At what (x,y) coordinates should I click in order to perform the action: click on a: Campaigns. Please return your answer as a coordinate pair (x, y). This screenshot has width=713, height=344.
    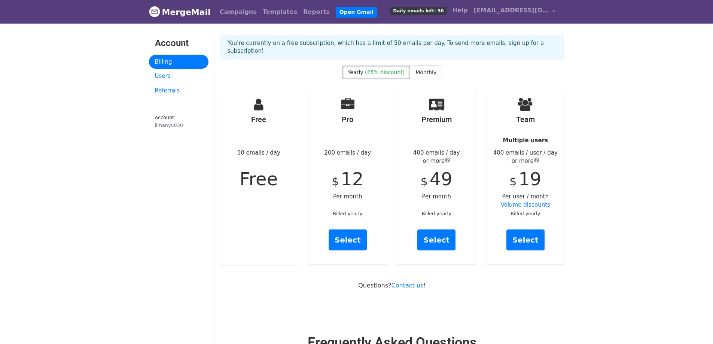
    Looking at the image, I should click on (238, 12).